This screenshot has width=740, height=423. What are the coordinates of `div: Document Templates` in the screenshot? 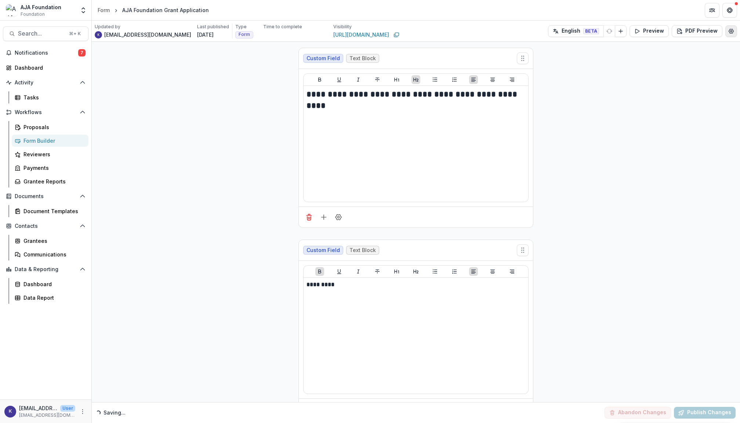 It's located at (53, 211).